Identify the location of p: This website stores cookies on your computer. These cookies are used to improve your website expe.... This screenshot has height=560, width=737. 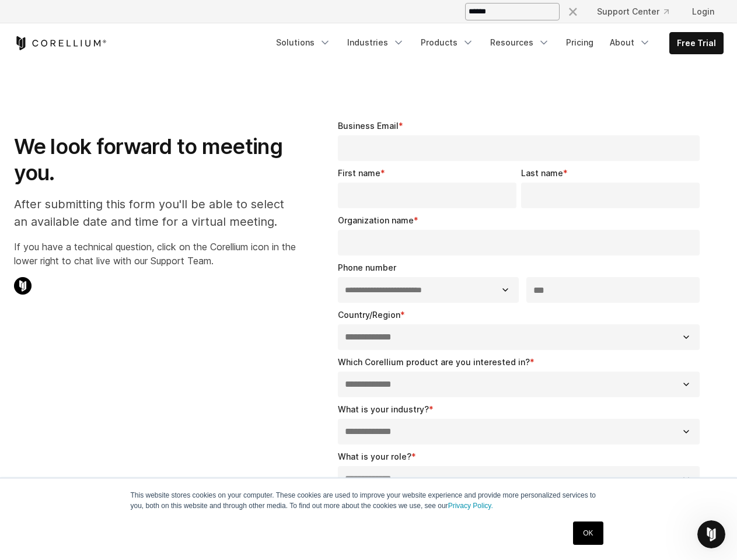
(369, 500).